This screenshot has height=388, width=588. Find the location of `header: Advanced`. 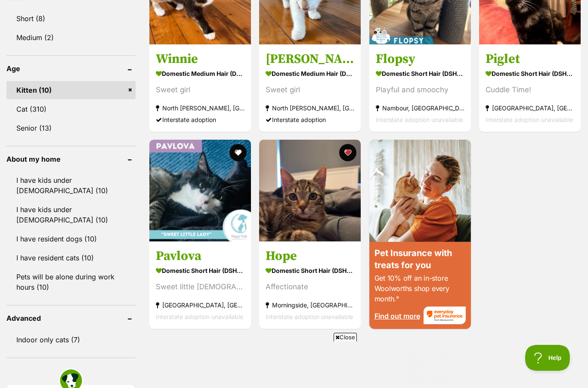

header: Advanced is located at coordinates (71, 318).